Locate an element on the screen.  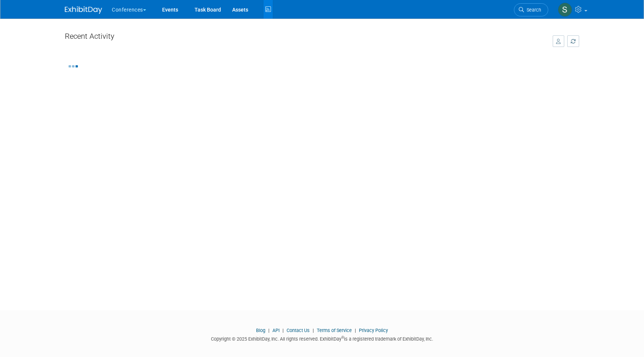
img: Sophie Buffo is located at coordinates (565, 10).